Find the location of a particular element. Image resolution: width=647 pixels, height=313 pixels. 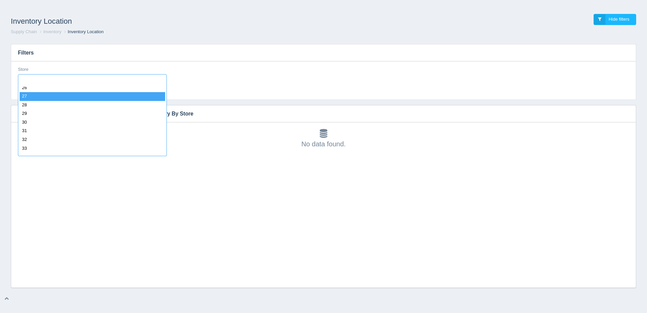

div: 27 is located at coordinates (92, 97).